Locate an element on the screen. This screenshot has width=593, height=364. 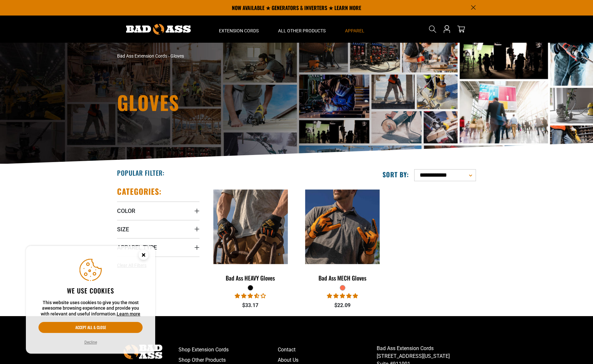
a: Learn more is located at coordinates (128, 314).